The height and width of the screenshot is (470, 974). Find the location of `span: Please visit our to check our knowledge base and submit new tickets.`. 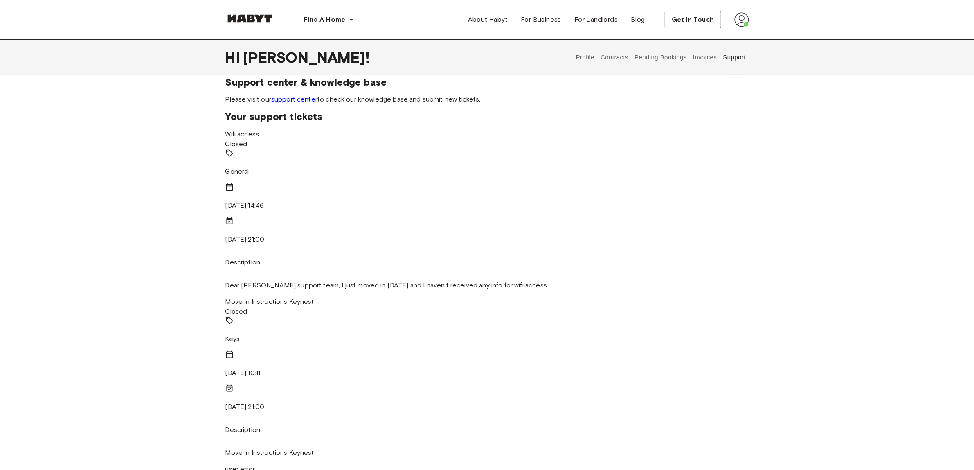

span: Please visit our to check our knowledge base and submit new tickets. is located at coordinates (487, 99).